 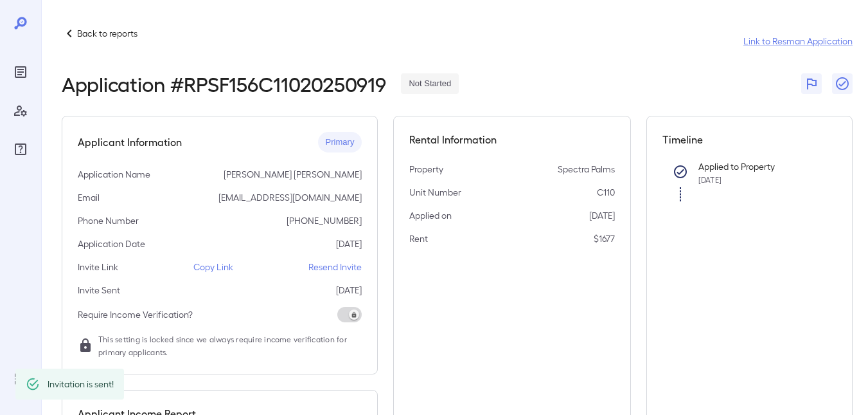 I want to click on p: Resend Invite, so click(x=335, y=267).